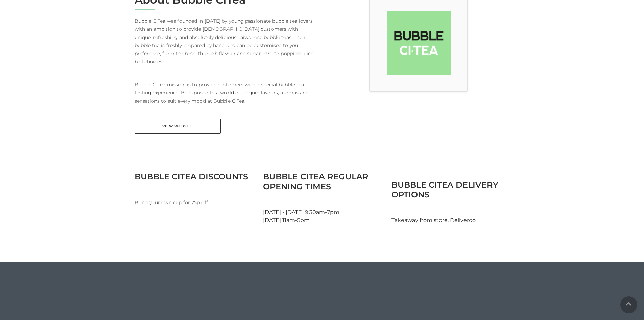  I want to click on h3: Bubble CiTea Discounts, so click(193, 176).